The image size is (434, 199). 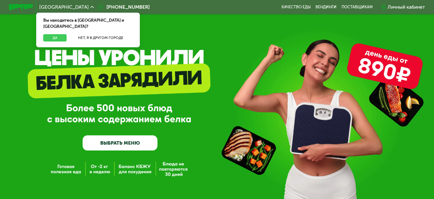 What do you see at coordinates (101, 38) in the screenshot?
I see `button: Нет, я в другом городе` at bounding box center [101, 38].